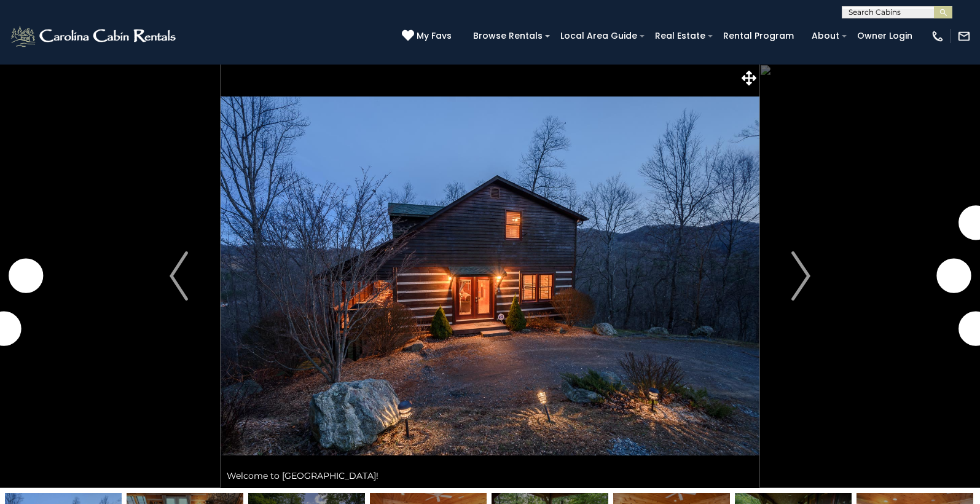 This screenshot has width=980, height=504. Describe the element at coordinates (598, 36) in the screenshot. I see `a: Local Area Guide` at that location.